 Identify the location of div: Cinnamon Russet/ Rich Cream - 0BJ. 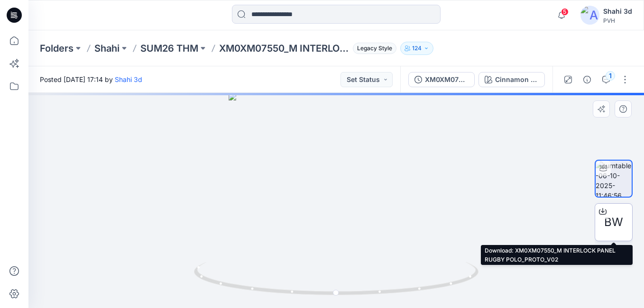
(517, 80).